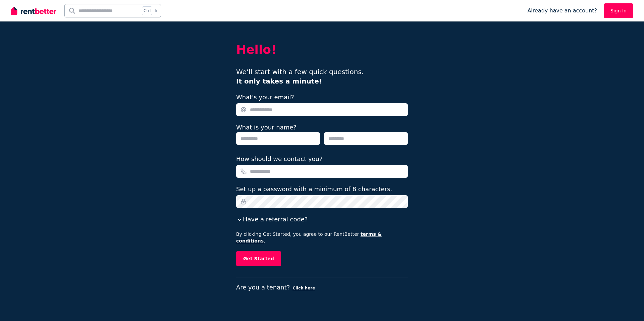 The height and width of the screenshot is (321, 644). Describe the element at coordinates (34, 11) in the screenshot. I see `img: RentBetter` at that location.